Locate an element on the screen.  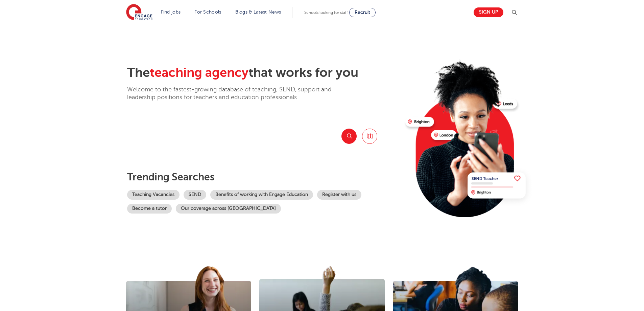
a: Recruit is located at coordinates (363, 12).